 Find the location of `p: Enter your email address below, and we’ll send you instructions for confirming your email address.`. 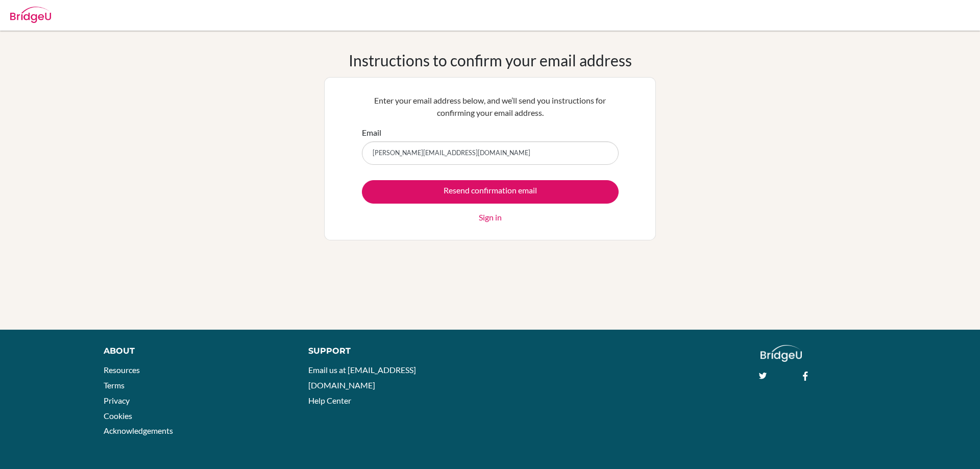

p: Enter your email address below, and we’ll send you instructions for confirming your email address. is located at coordinates (490, 106).